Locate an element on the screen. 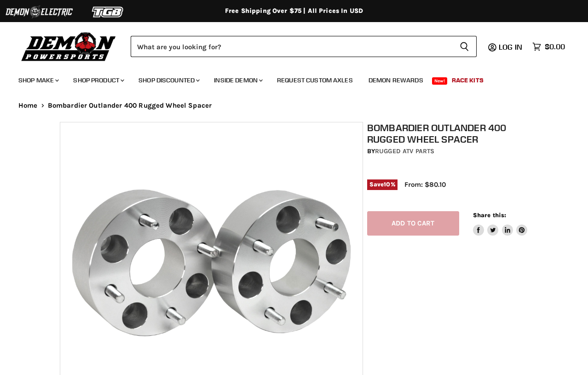 Image resolution: width=588 pixels, height=375 pixels. a: Shop Discounted is located at coordinates (168, 80).